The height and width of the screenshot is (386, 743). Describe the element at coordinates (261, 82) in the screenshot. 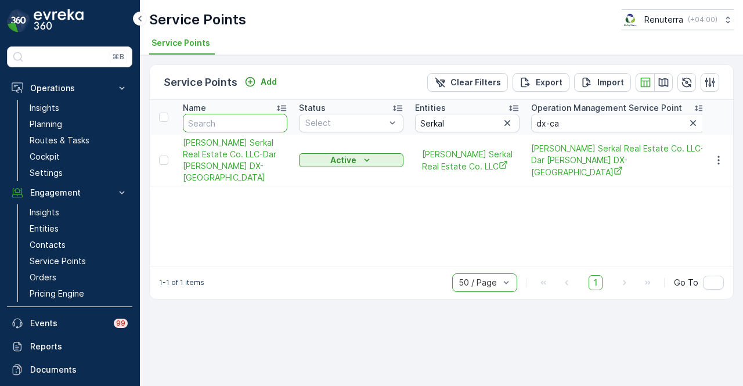

I see `button: Add` at that location.